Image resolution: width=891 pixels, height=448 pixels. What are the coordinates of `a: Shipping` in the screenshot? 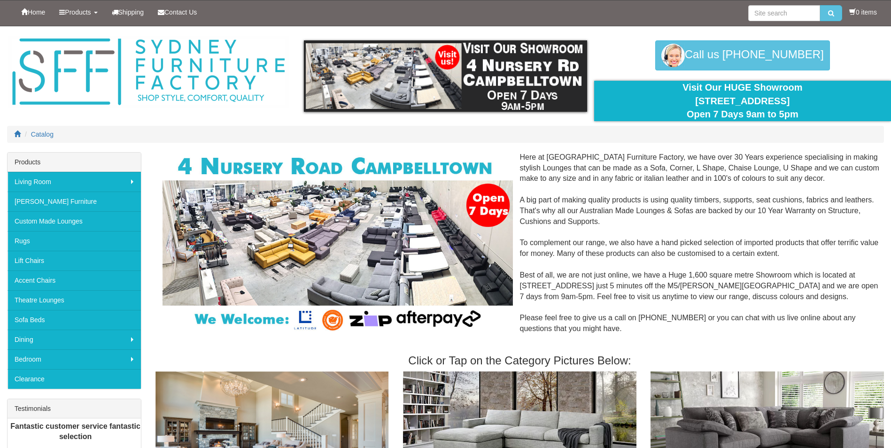 It's located at (128, 12).